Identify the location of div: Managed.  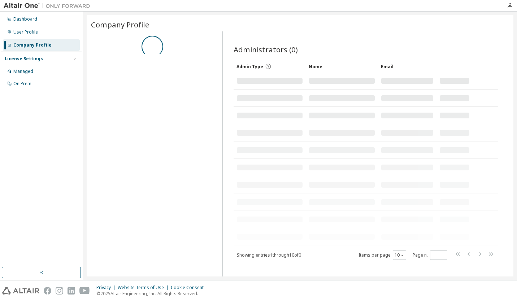
(23, 71).